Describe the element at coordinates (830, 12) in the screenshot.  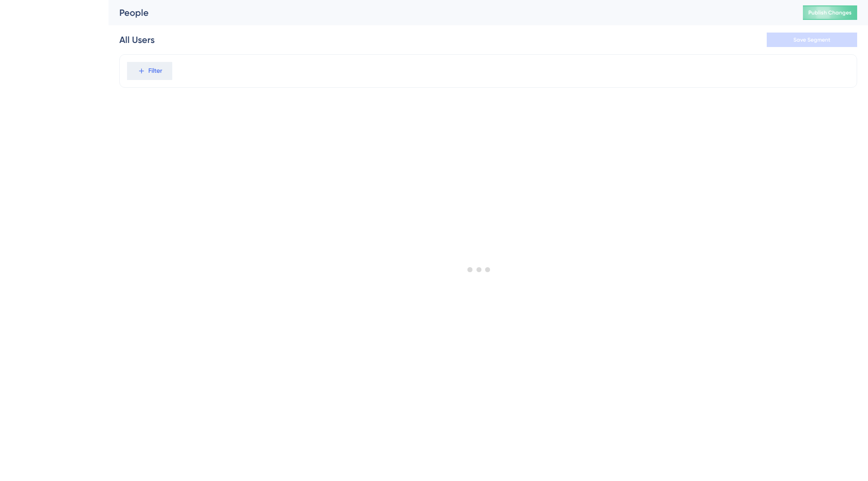
I see `span: Publish Changes` at that location.